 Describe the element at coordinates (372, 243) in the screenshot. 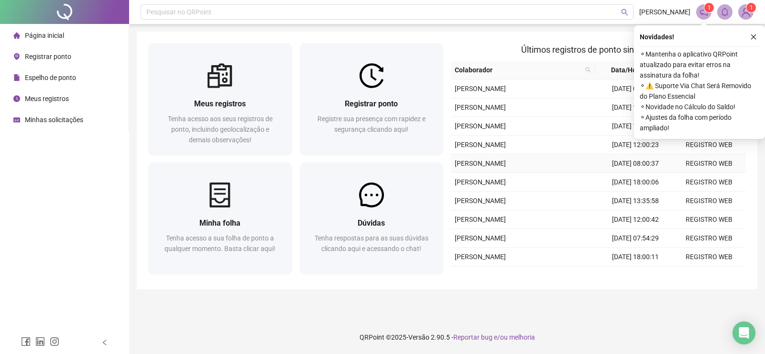

I see `span: Tenha respostas para as suas dúvidas clicando aqui e acessando o chat!` at that location.